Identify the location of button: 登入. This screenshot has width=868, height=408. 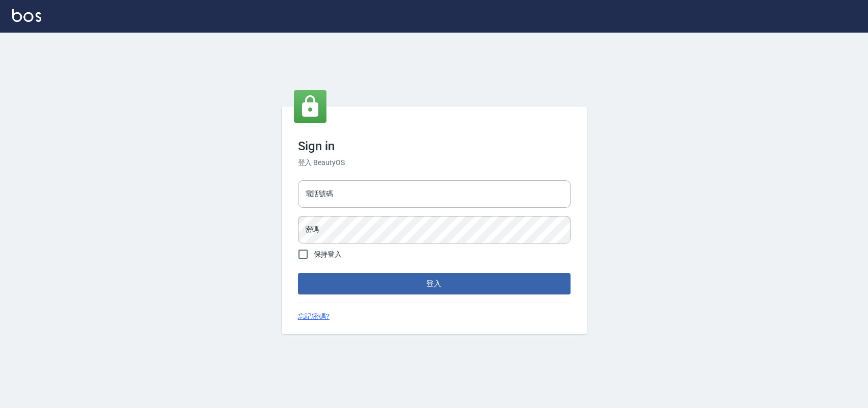
(434, 284).